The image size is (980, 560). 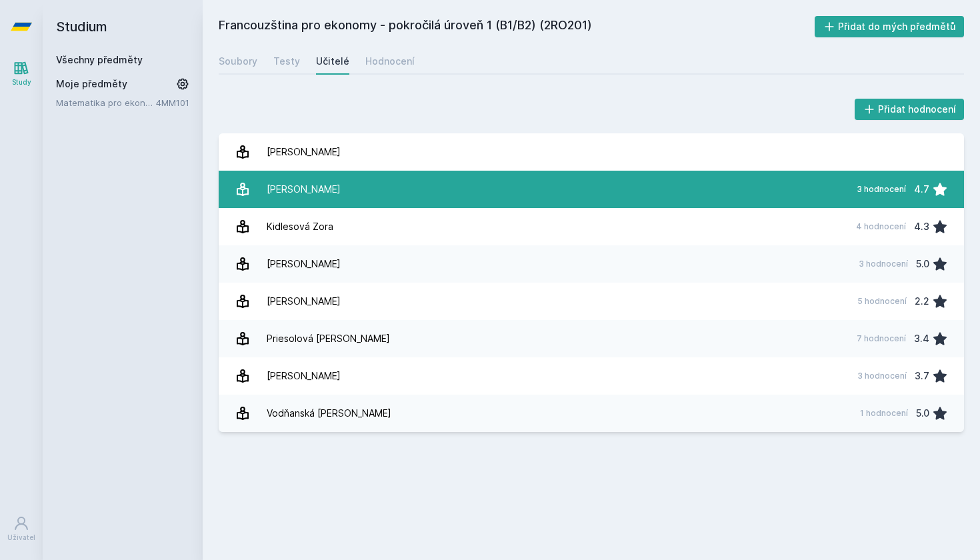 What do you see at coordinates (332, 61) in the screenshot?
I see `div: Učitelé` at bounding box center [332, 61].